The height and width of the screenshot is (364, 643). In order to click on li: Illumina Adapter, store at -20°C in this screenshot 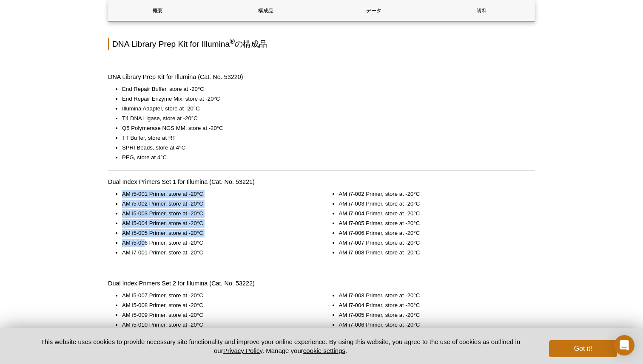, I will do `click(324, 109)`.